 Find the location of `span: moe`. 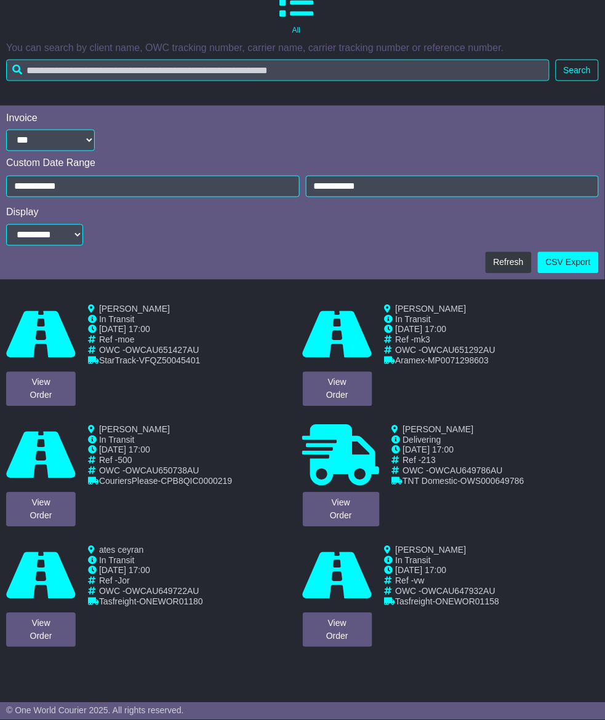

span: moe is located at coordinates (125, 340).